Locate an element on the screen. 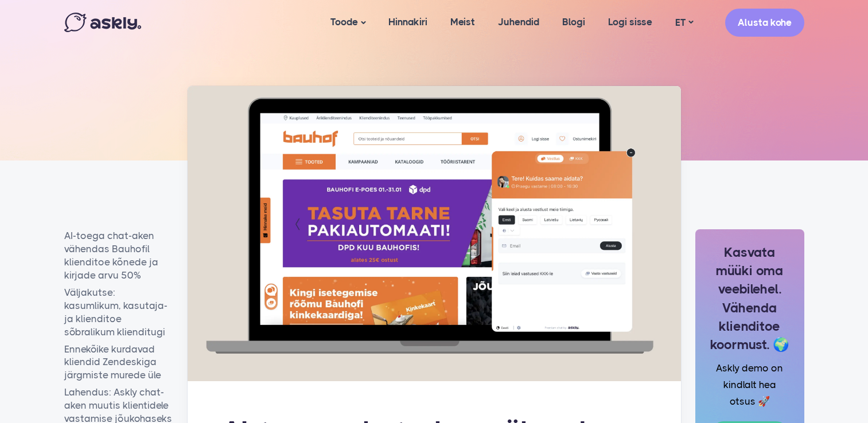 The width and height of the screenshot is (868, 423). a: ET is located at coordinates (684, 22).